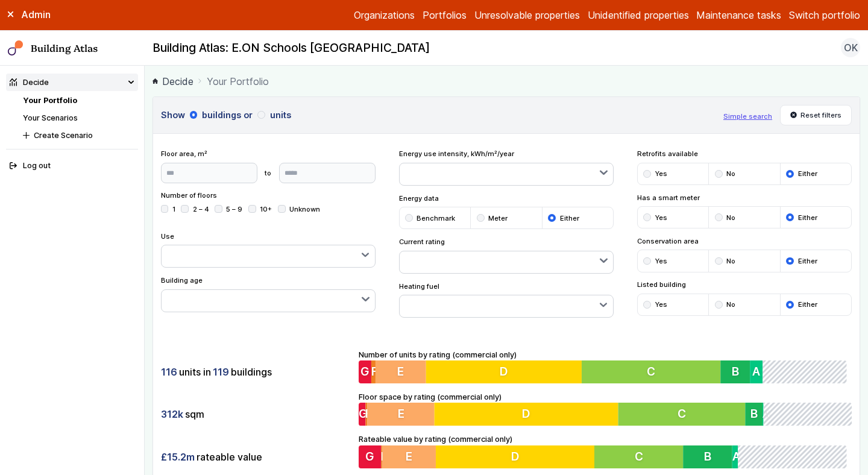 This screenshot has height=475, width=868. I want to click on div: Building age, so click(268, 293).